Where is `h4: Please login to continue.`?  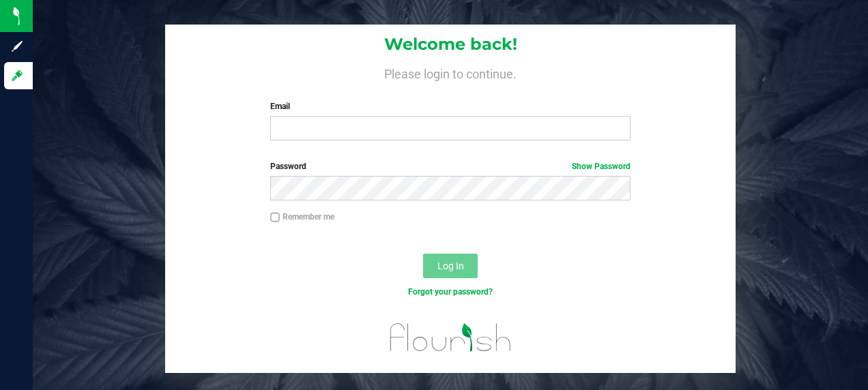 h4: Please login to continue. is located at coordinates (451, 73).